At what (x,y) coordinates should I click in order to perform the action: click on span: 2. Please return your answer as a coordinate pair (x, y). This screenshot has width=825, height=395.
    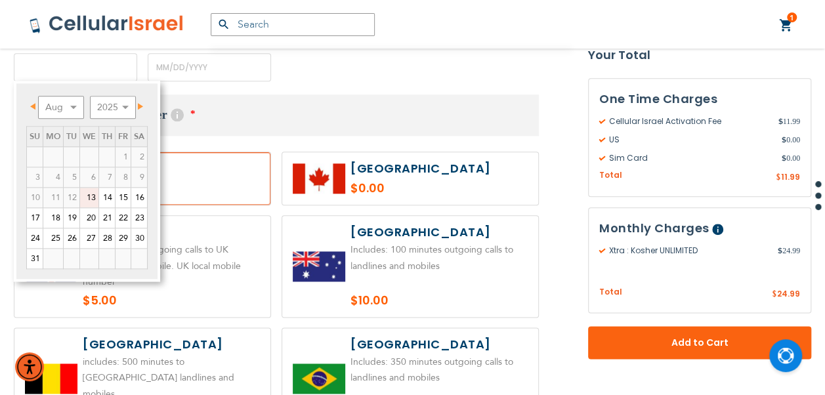
    Looking at the image, I should click on (139, 157).